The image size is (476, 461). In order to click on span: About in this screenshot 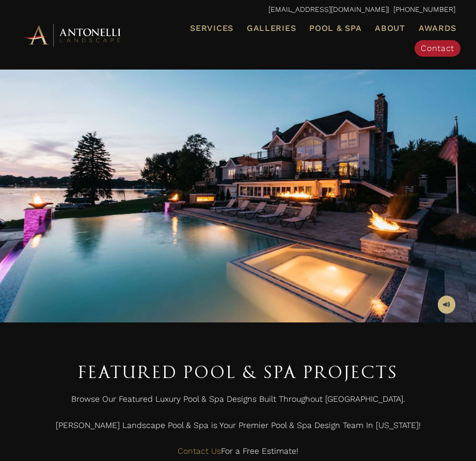, I will do `click(389, 29)`.